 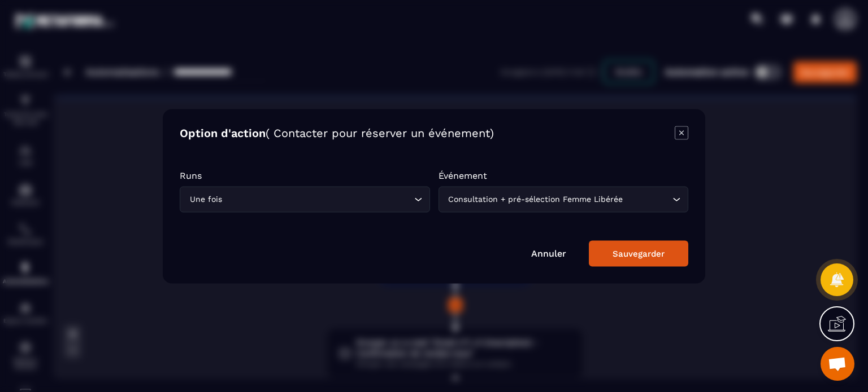 I want to click on span: Une fois, so click(x=206, y=199).